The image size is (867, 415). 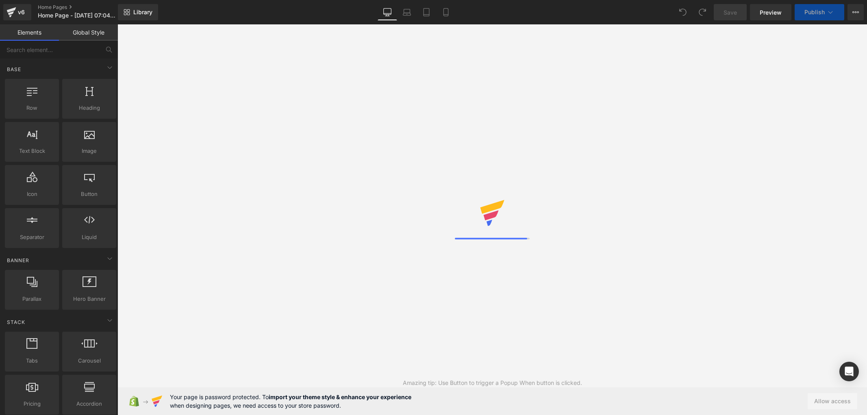 I want to click on a: Mobile, so click(x=446, y=12).